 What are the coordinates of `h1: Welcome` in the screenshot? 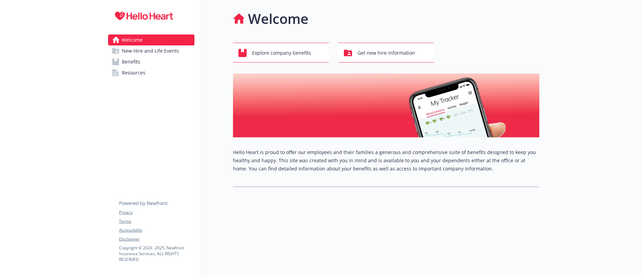 It's located at (278, 19).